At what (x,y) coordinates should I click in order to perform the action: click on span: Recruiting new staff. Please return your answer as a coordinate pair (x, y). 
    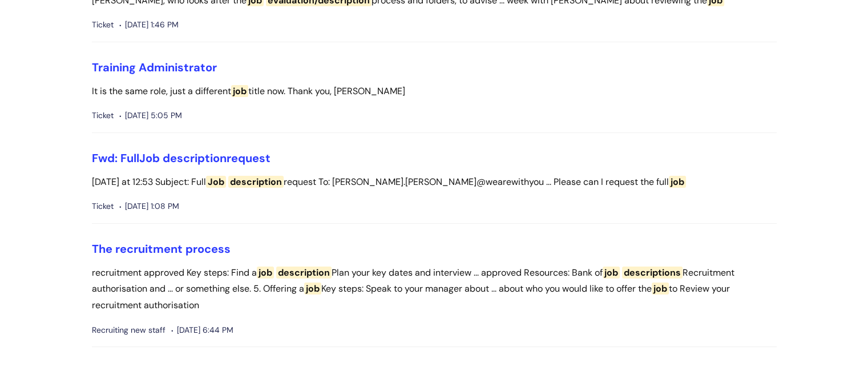
    Looking at the image, I should click on (129, 330).